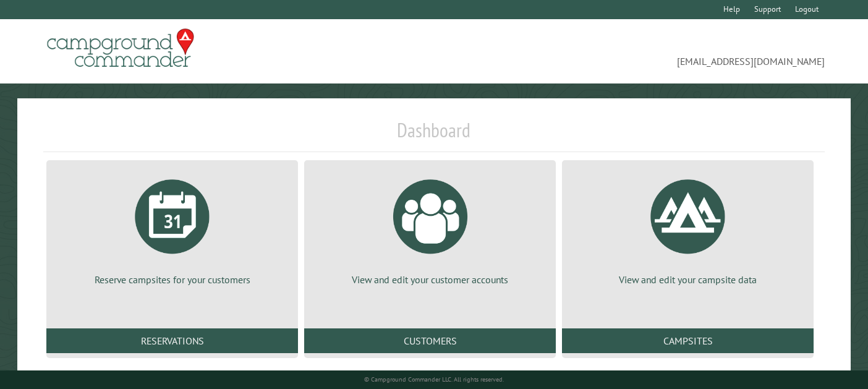  Describe the element at coordinates (687, 340) in the screenshot. I see `a: Campsites` at that location.